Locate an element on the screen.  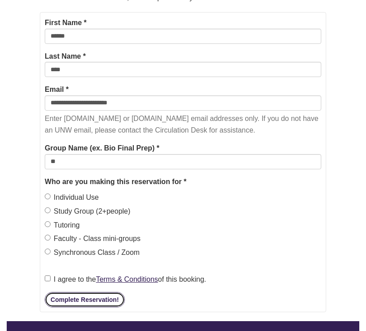
input: I agree to theTerms & Conditionsof this booking. is located at coordinates (47, 278).